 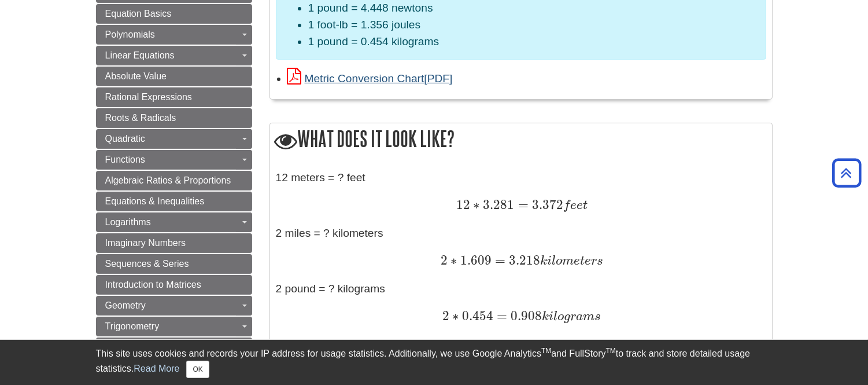 I want to click on span: Functions, so click(x=125, y=159).